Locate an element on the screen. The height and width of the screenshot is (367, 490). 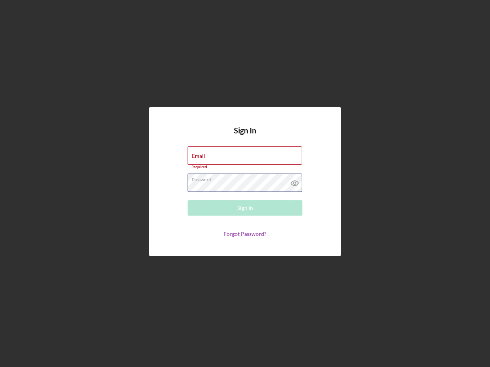
h4: Sign In is located at coordinates (245, 136).